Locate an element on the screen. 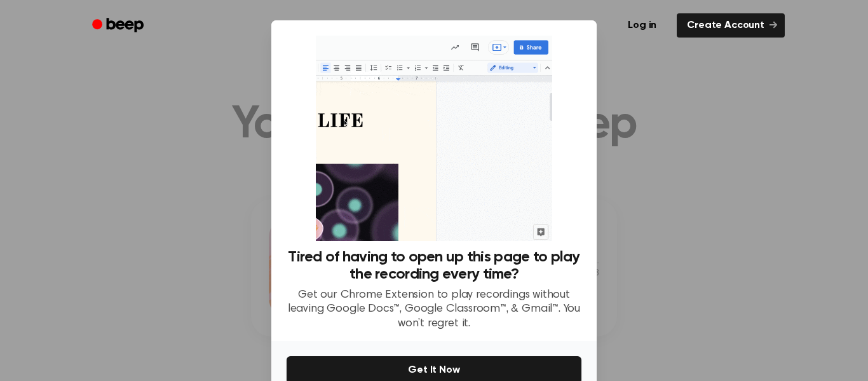 The height and width of the screenshot is (381, 868). a: Beep is located at coordinates (119, 26).